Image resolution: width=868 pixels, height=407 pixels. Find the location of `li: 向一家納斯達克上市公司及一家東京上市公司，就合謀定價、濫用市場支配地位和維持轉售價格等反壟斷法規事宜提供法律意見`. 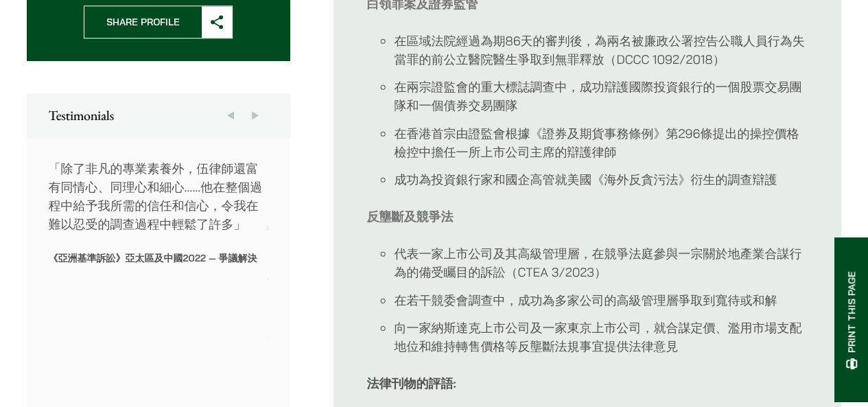

li: 向一家納斯達克上市公司及一家東京上市公司，就合謀定價、濫用市場支配地位和維持轉售價格等反壟斷法規事宜提供法律意見 is located at coordinates (601, 337).